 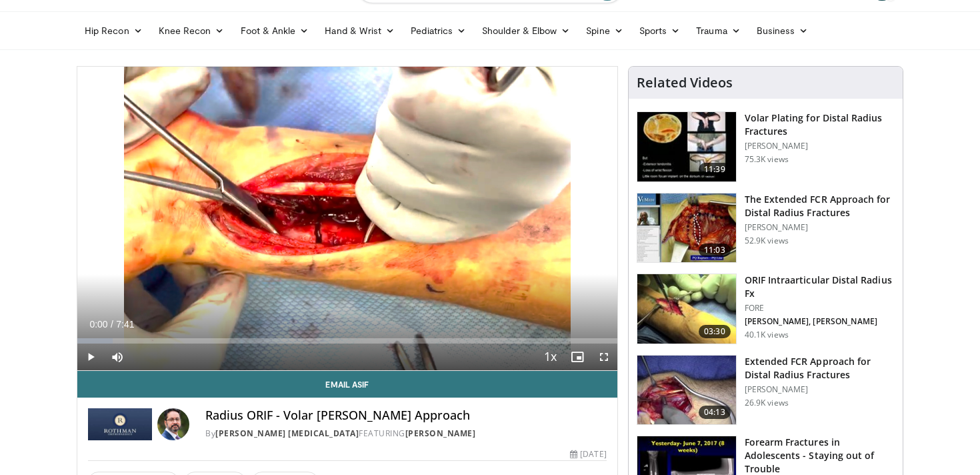 What do you see at coordinates (661, 31) in the screenshot?
I see `a: Sports` at bounding box center [661, 31].